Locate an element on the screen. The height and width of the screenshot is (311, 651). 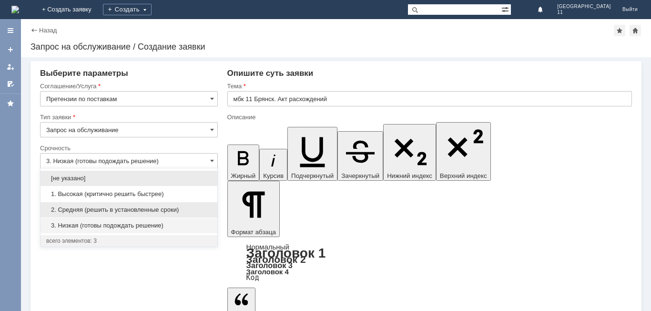
span: Подчеркнутый is located at coordinates (312, 175).